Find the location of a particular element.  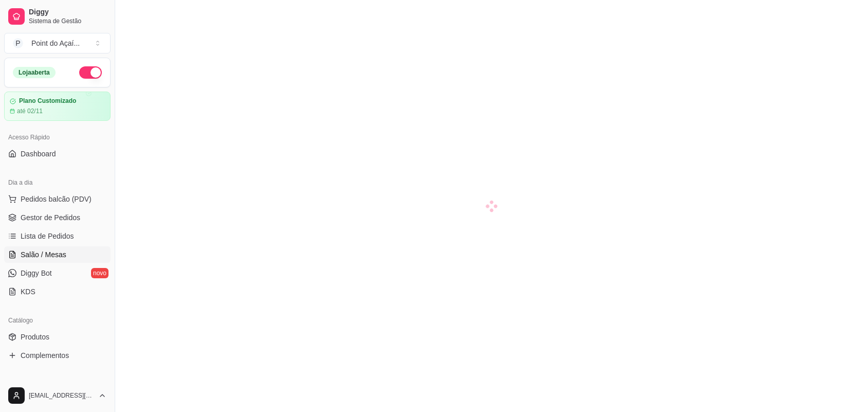

span: Pedidos balcão (PDV) is located at coordinates (56, 199).